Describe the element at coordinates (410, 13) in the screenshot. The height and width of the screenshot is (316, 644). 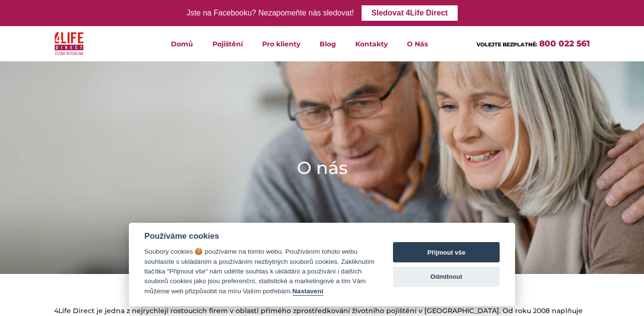
I see `a: Sledovat 4Life Direct` at that location.